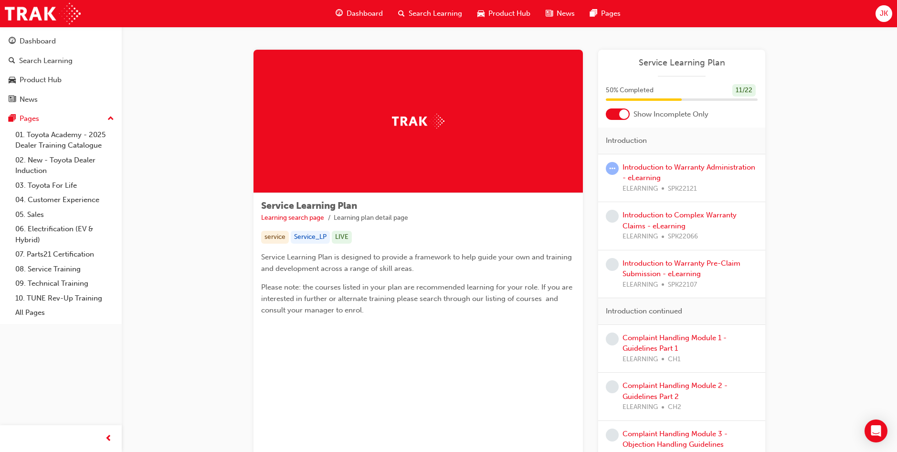 The width and height of the screenshot is (897, 452). What do you see at coordinates (64, 298) in the screenshot?
I see `a: 10. TUNE Rev-Up Training` at bounding box center [64, 298].